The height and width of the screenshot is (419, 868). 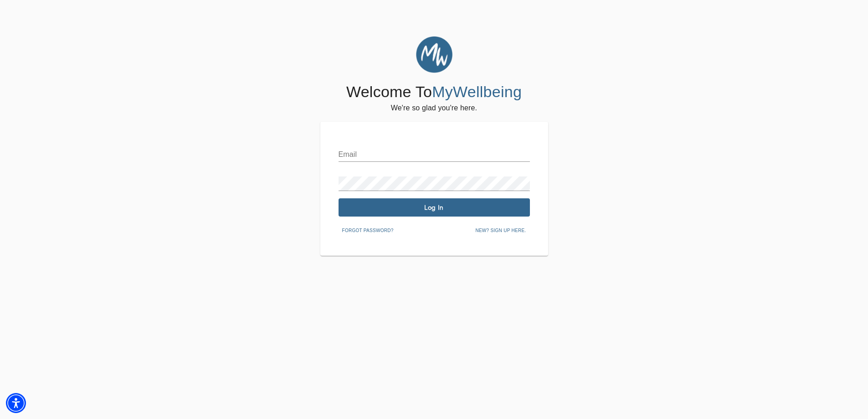 I want to click on div: Accessibility Menu, so click(x=16, y=403).